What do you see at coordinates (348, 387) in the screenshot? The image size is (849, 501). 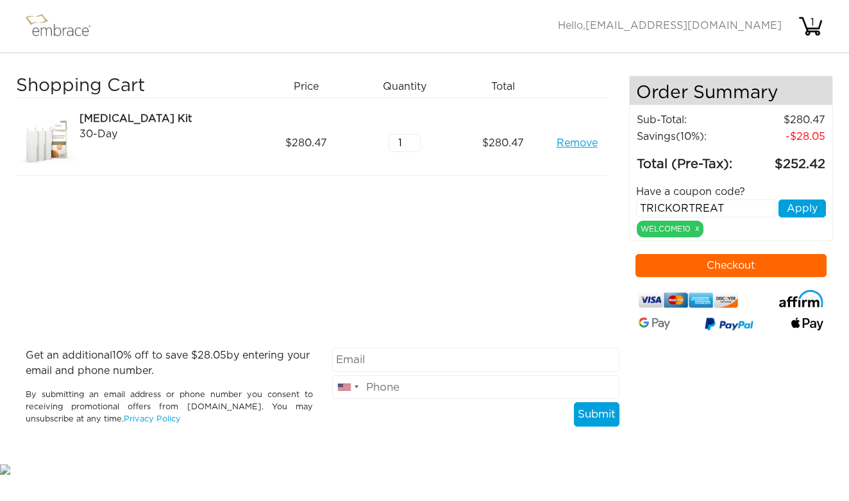 I see `div: United States: +1` at bounding box center [348, 387].